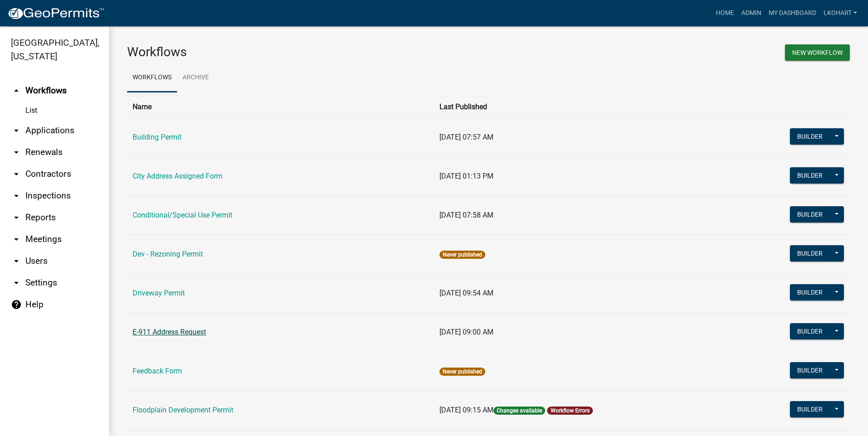 The image size is (868, 436). Describe the element at coordinates (582, 106) in the screenshot. I see `th: Last Published` at that location.